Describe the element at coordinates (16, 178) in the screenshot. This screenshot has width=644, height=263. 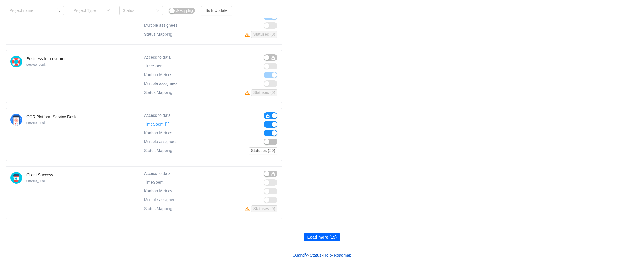
I see `img: 10891` at that location.